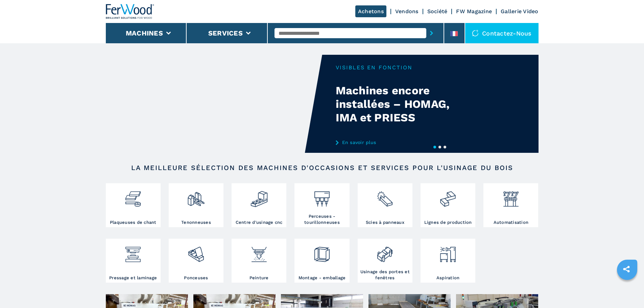 Image resolution: width=644 pixels, height=308 pixels. What do you see at coordinates (196, 196) in the screenshot?
I see `img: squadratrici_2.png` at bounding box center [196, 196].